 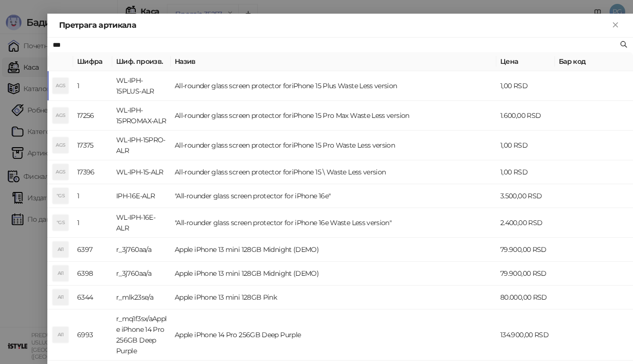 What do you see at coordinates (333, 196) in the screenshot?
I see `td: "All-rounder glass screen protector for iPhone 16e"` at bounding box center [333, 196].